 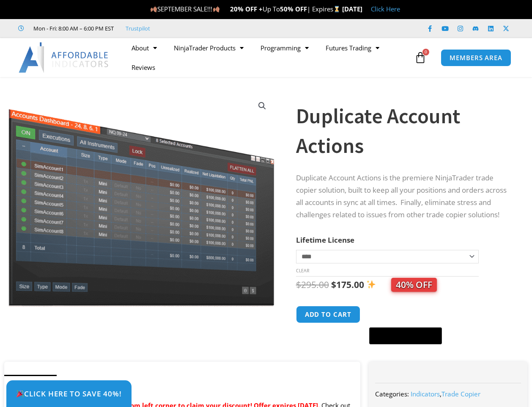 What do you see at coordinates (64, 58) in the screenshot?
I see `img: LogoAI | Affordable Indicators – NinjaTrader` at bounding box center [64, 58].